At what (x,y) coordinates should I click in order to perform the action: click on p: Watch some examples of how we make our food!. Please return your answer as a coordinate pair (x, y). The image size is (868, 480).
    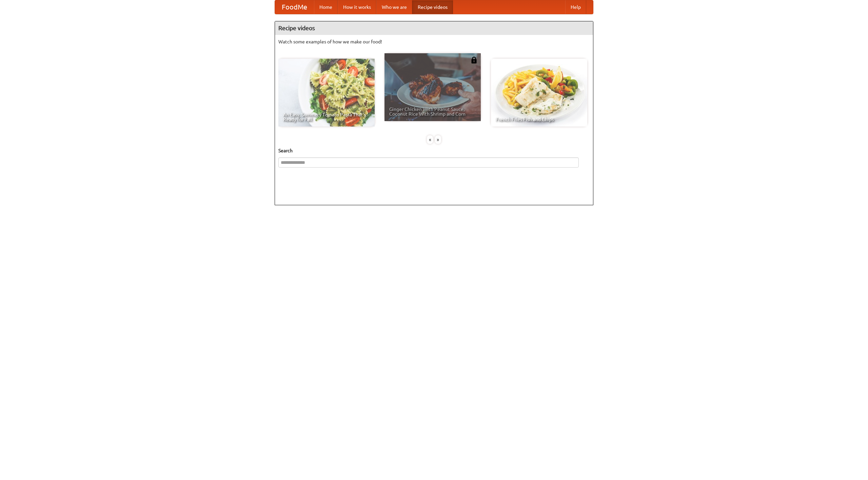
    Looking at the image, I should click on (434, 42).